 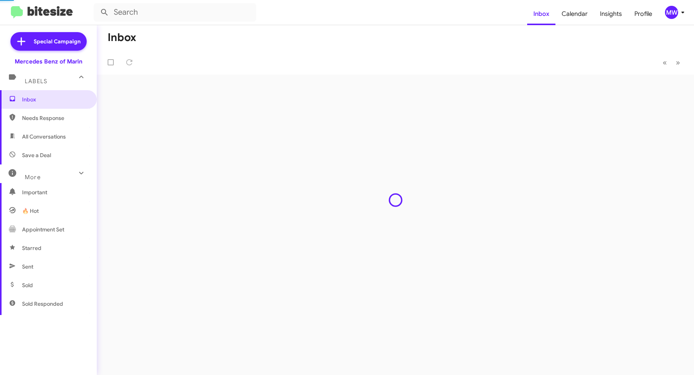 What do you see at coordinates (611, 14) in the screenshot?
I see `a: Insights` at bounding box center [611, 14].